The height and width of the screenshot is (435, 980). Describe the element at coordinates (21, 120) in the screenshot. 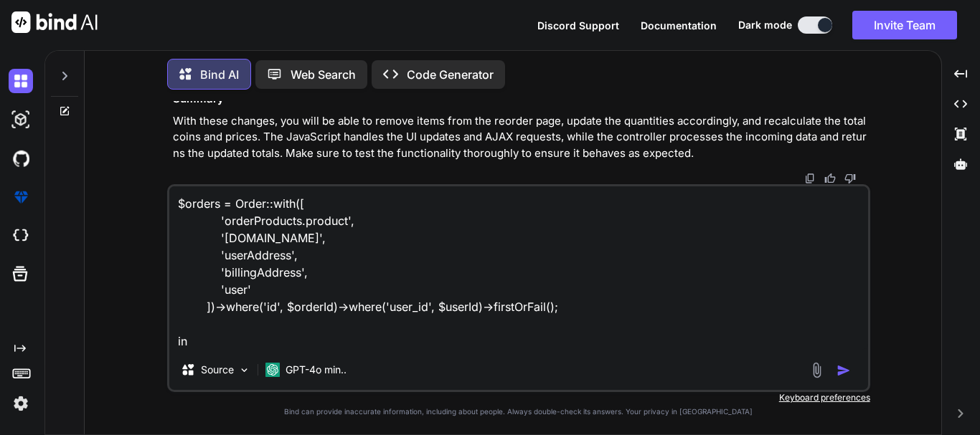

I see `img: darkAi-studio` at that location.